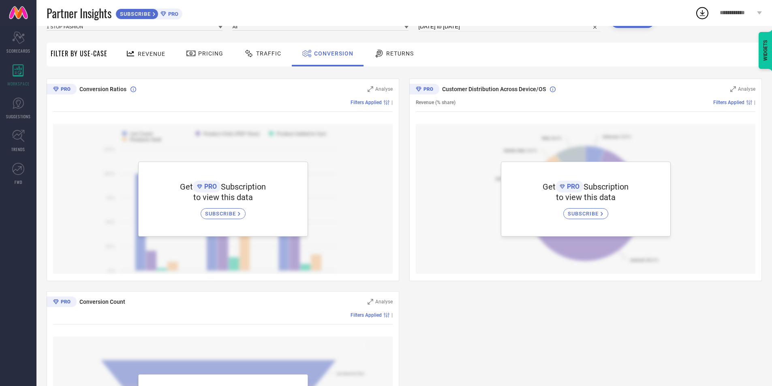 This screenshot has height=386, width=772. Describe the element at coordinates (494, 89) in the screenshot. I see `span: Customer Distribution Across Device/OS` at that location.